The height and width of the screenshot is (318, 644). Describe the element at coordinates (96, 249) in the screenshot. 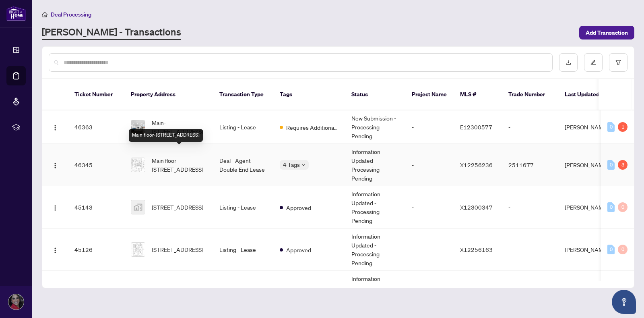

I see `td: 45126` at that location.